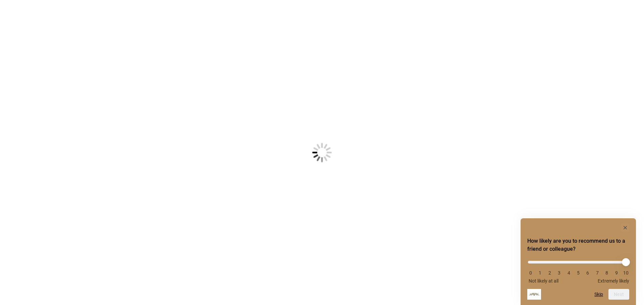 Image resolution: width=644 pixels, height=305 pixels. I want to click on li: 7, so click(597, 273).